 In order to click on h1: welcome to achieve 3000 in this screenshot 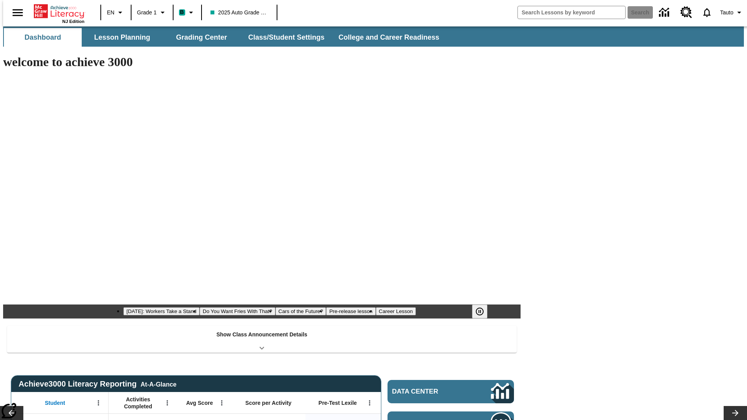, I will do `click(262, 62)`.